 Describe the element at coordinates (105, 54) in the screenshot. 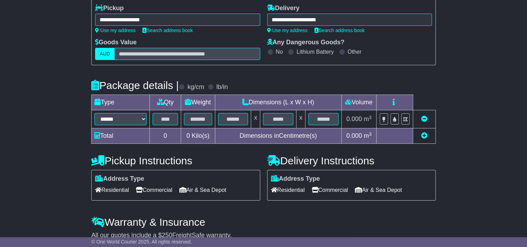

I see `label: AUD` at that location.